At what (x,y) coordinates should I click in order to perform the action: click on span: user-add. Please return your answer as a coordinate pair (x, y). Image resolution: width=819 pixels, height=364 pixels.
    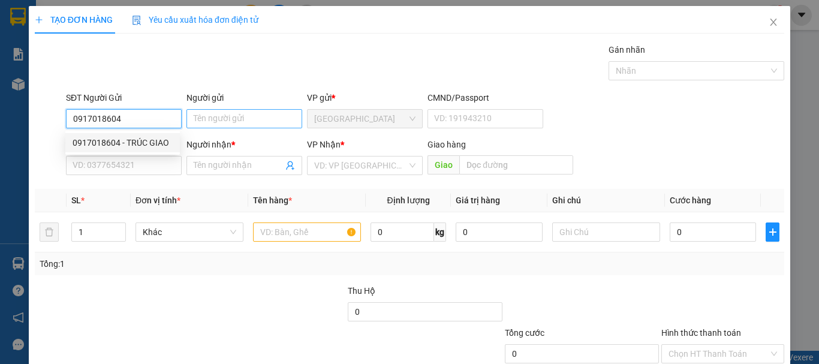
    Looking at the image, I should click on (290, 166).